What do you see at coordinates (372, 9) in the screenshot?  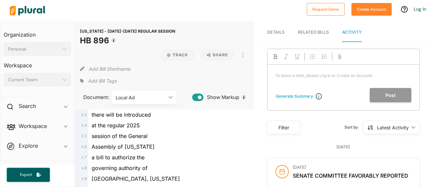 I see `button: Create Account` at bounding box center [372, 9].